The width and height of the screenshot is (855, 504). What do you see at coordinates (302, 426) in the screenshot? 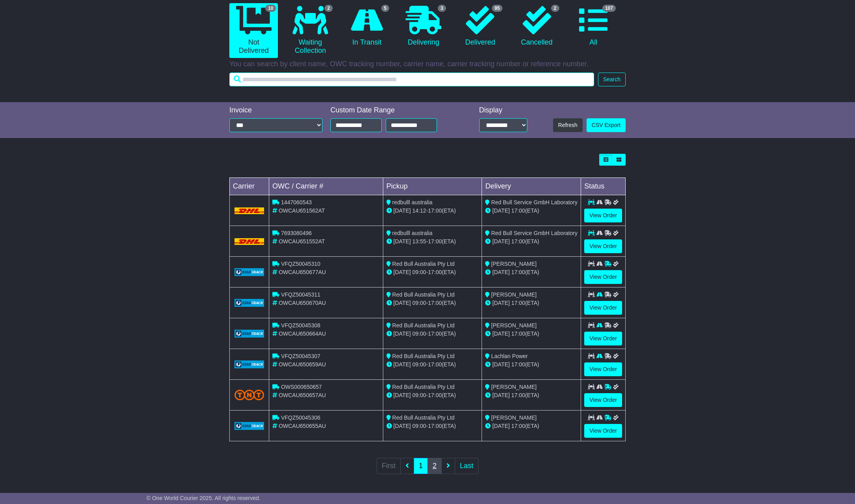
I see `span: OWCAU650655AU` at bounding box center [302, 426].